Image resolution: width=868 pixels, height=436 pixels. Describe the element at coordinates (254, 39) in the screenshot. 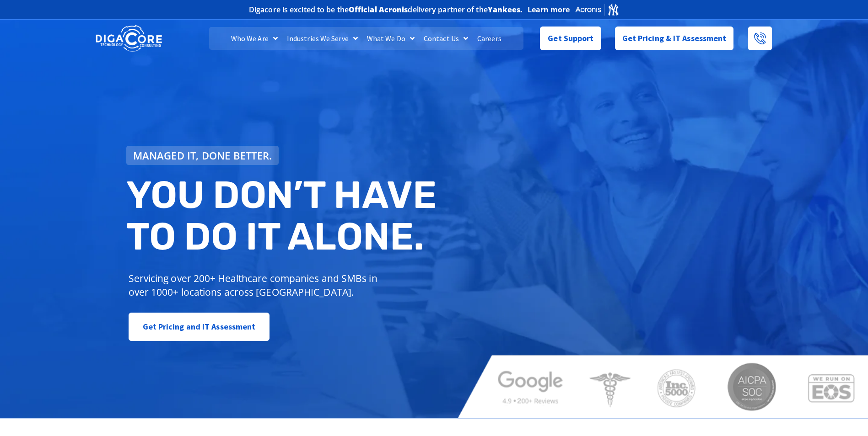

I see `a: Who We Are` at that location.